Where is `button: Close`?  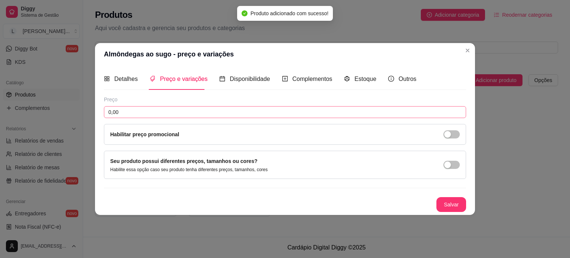
button: Close is located at coordinates (468, 51).